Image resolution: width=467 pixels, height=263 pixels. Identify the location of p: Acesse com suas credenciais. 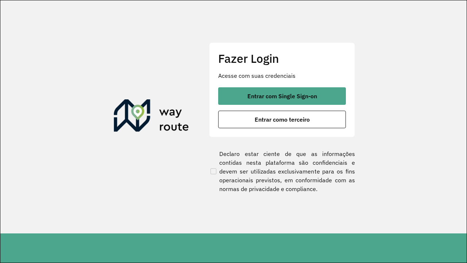
(282, 76).